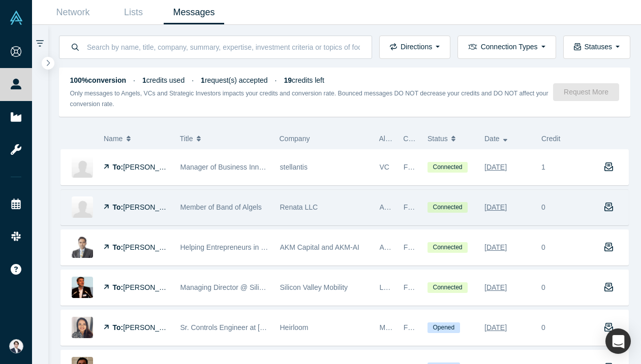 The image size is (641, 364). What do you see at coordinates (193, 12) in the screenshot?
I see `a: Messages` at bounding box center [193, 12].